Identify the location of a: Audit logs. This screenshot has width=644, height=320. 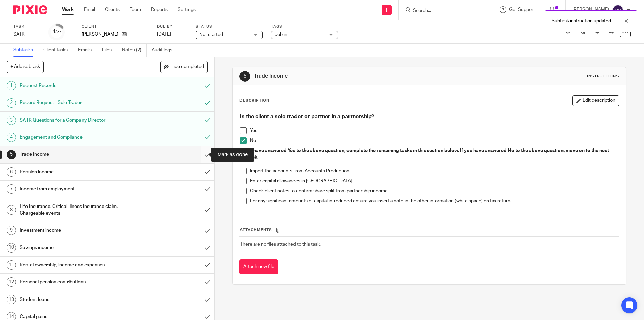
(164, 50).